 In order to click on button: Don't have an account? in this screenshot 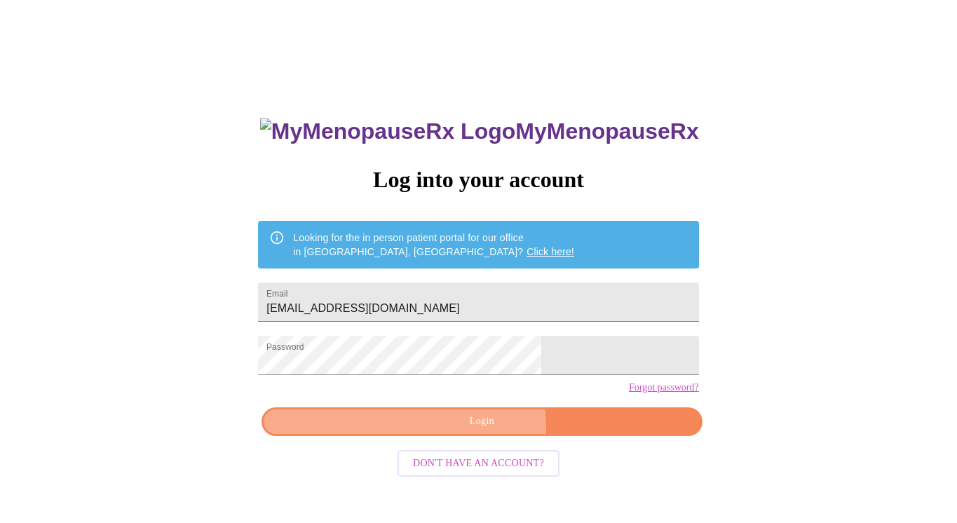, I will do `click(478, 464)`.